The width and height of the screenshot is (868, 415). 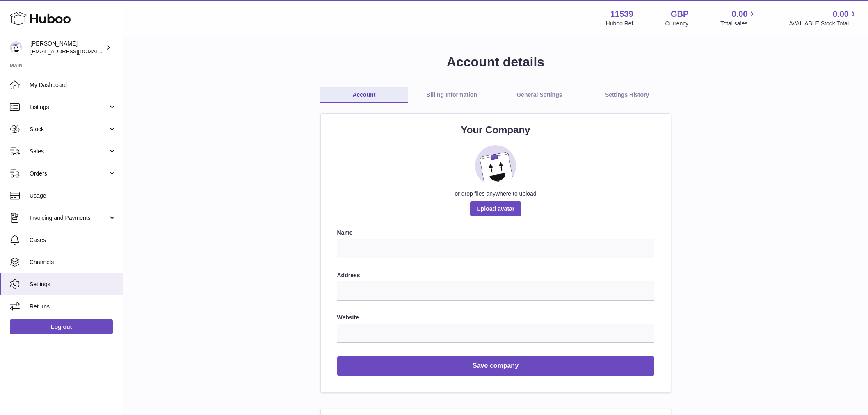 I want to click on img: placeholder_image.svg, so click(x=496, y=165).